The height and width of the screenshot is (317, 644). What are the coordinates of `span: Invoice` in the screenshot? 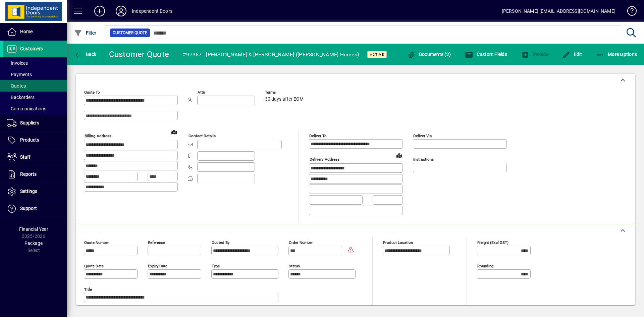 It's located at (534, 54).